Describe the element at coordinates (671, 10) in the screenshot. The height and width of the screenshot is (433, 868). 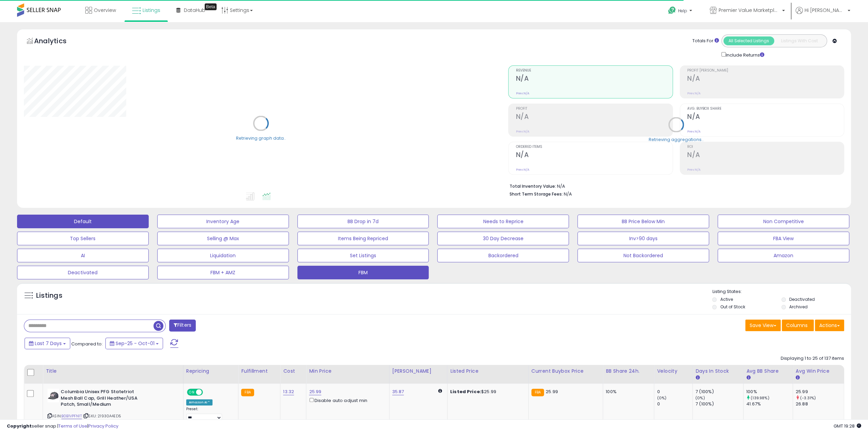
I see `i: Get Help` at that location.